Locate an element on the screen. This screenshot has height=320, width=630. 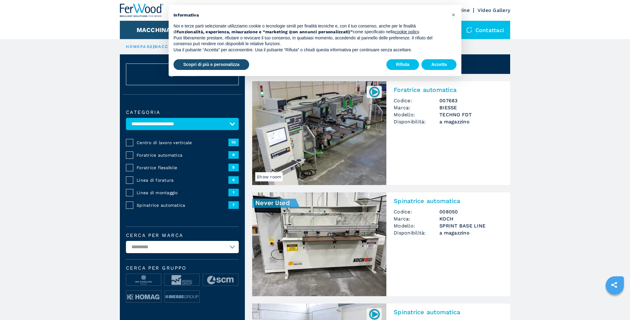
button: Scopri di più e personalizza is located at coordinates (211, 65).